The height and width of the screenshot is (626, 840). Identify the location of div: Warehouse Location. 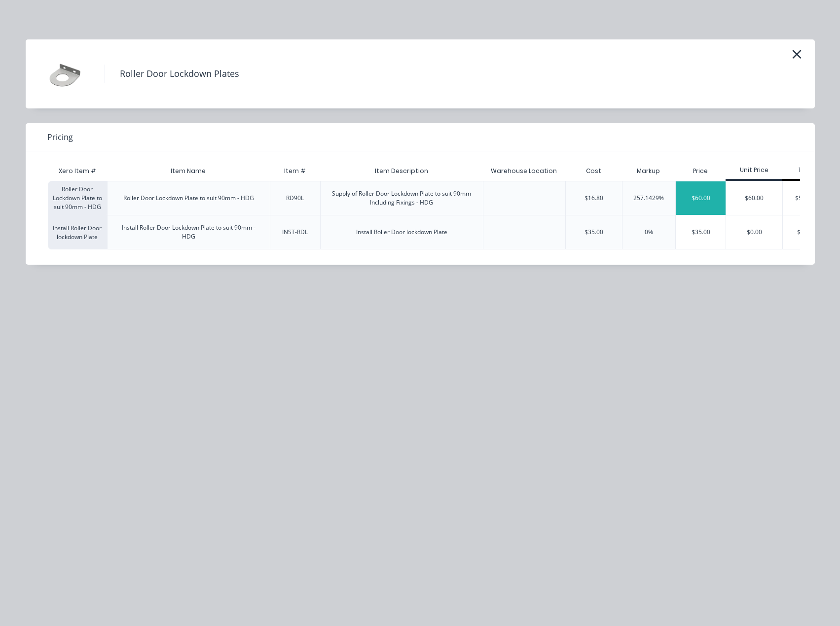
(524, 171).